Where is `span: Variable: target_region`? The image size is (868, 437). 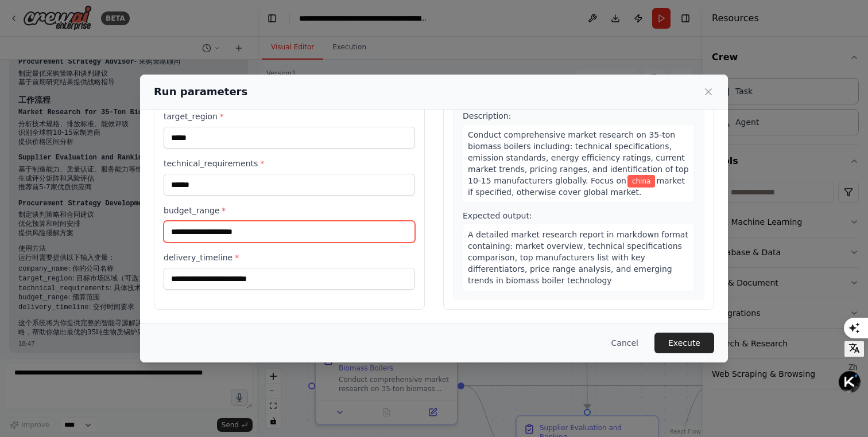 span: Variable: target_region is located at coordinates (641, 181).